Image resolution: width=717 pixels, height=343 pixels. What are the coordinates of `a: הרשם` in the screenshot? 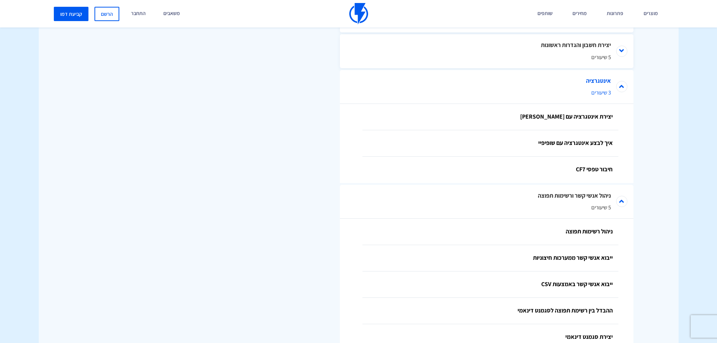 It's located at (107, 14).